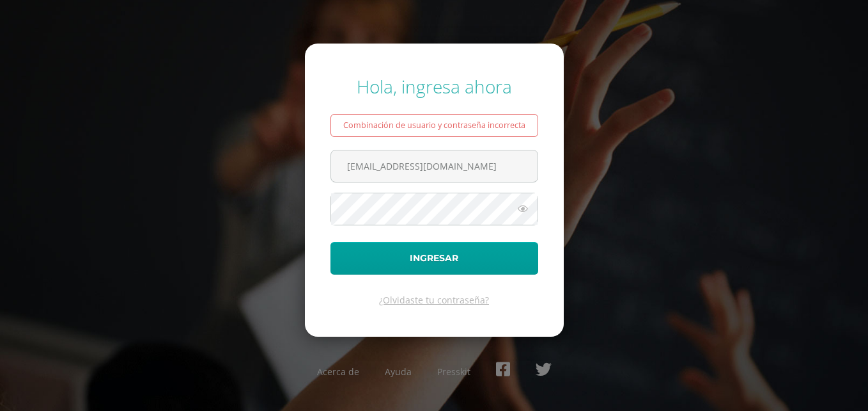 The width and height of the screenshot is (868, 411). Describe the element at coordinates (434, 258) in the screenshot. I see `button: Ingresar` at that location.